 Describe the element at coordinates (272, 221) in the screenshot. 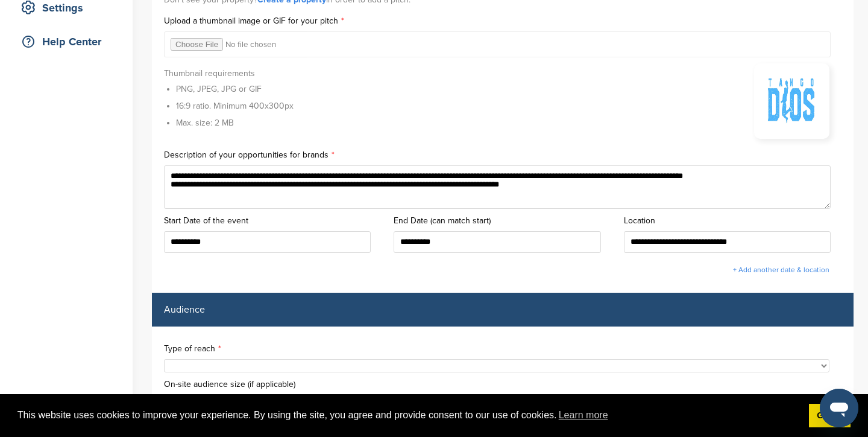

I see `label: Start Date of the event` at that location.